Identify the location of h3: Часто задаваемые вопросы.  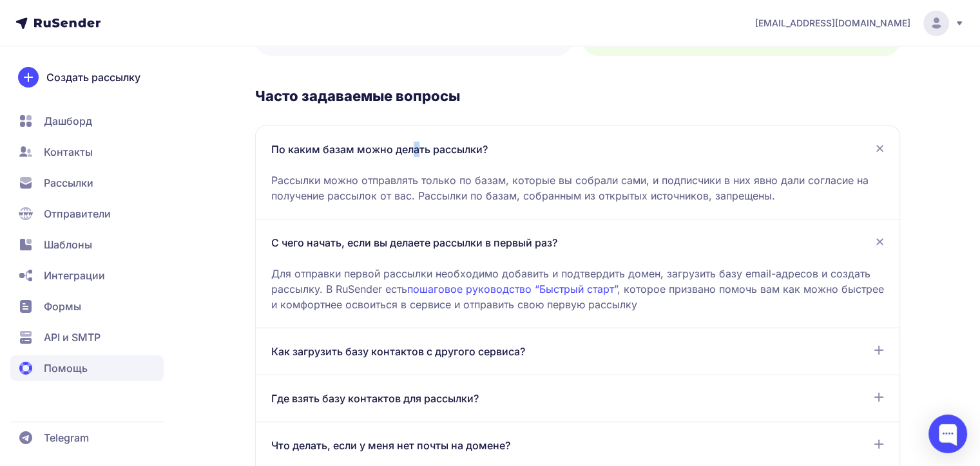
(578, 96).